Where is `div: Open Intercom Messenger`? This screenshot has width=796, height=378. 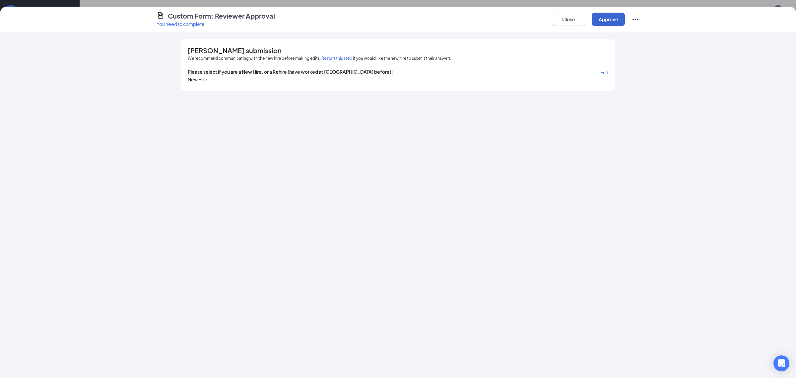 div: Open Intercom Messenger is located at coordinates (782, 363).